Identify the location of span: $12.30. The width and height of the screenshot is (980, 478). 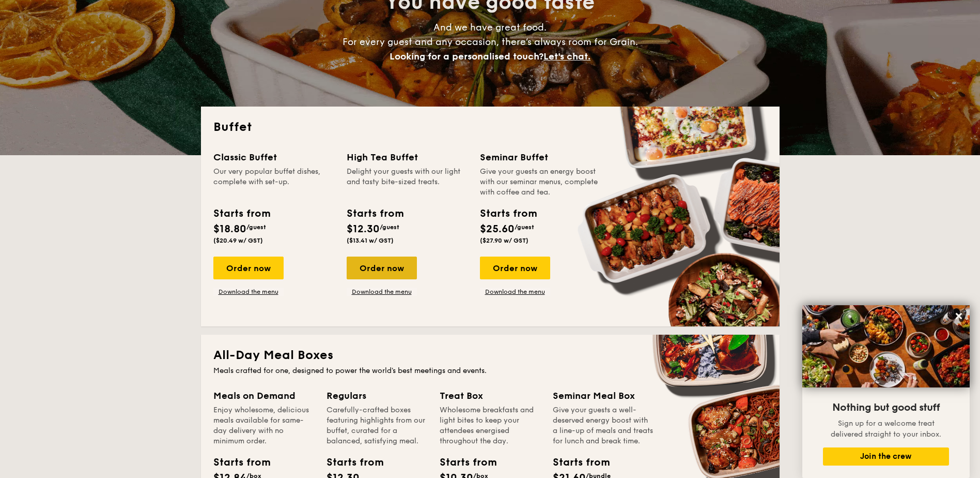
(364, 229).